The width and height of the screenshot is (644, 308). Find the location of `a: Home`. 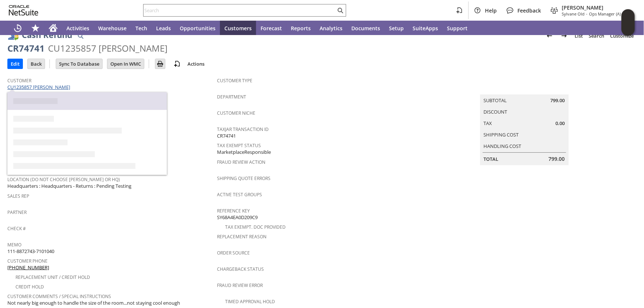

a: Home is located at coordinates (53, 28).